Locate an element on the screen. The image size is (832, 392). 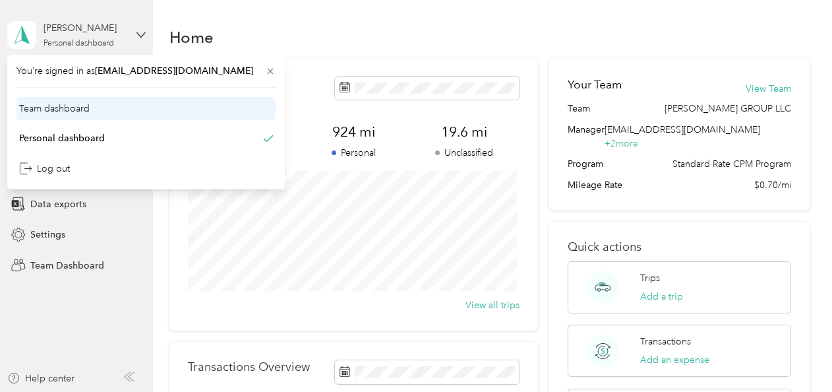
span: Team is located at coordinates (579, 108).